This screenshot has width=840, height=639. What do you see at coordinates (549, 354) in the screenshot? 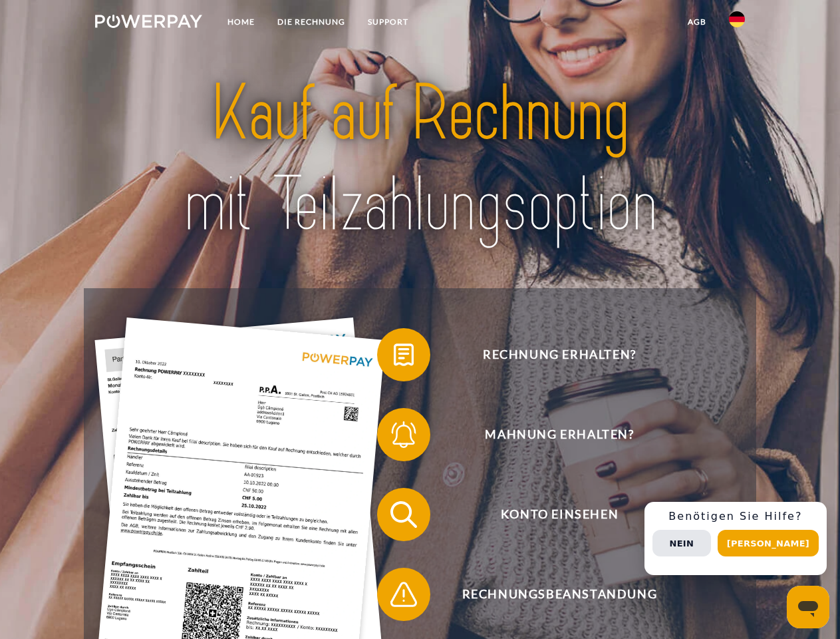
I see `a: Rechnung erhalten?` at bounding box center [549, 354].